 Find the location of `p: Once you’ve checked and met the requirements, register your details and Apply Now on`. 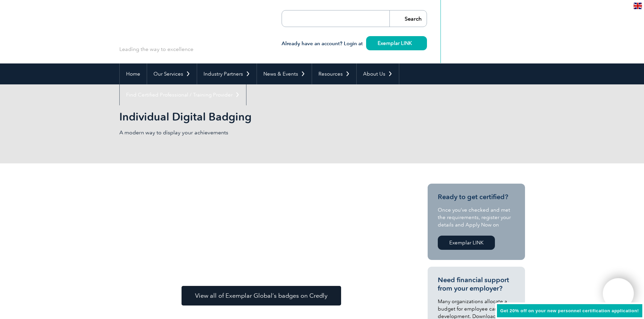

p: Once you’ve checked and met the requirements, register your details and Apply Now on is located at coordinates (476, 218).